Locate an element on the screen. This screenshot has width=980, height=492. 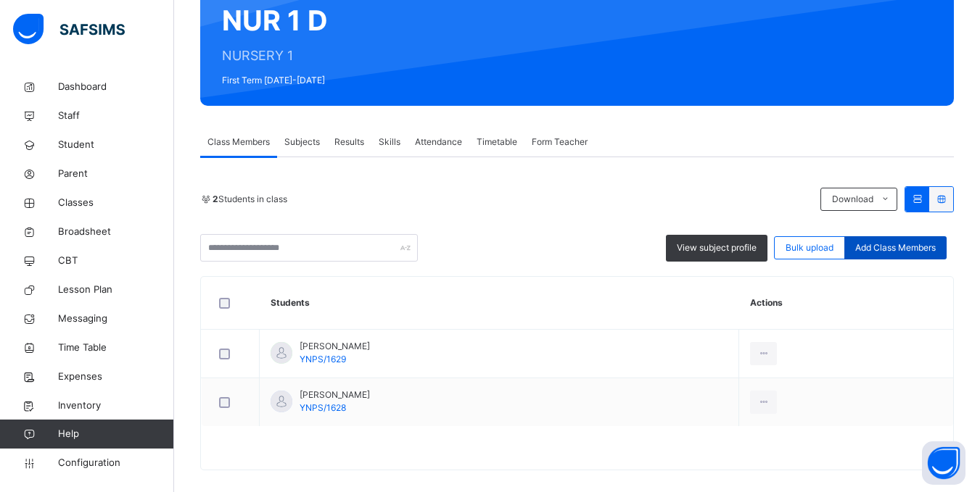
span: Time Table is located at coordinates (116, 348).